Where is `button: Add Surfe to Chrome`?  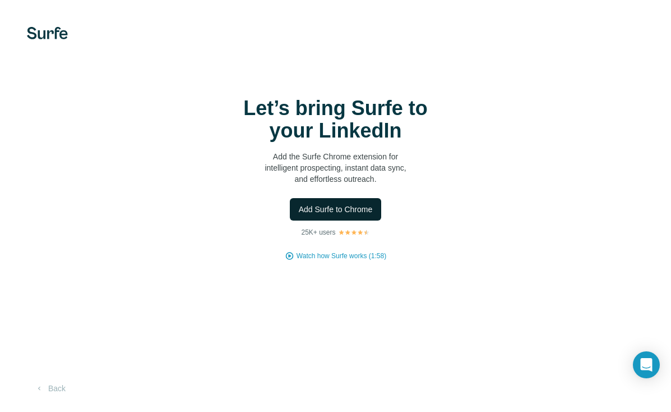
button: Add Surfe to Chrome is located at coordinates (336, 209).